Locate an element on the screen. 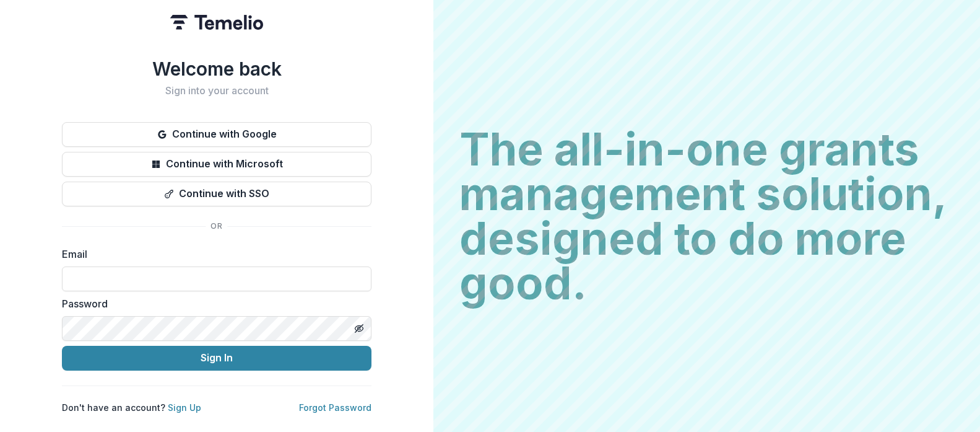 Image resolution: width=980 pixels, height=432 pixels. img: Temelio is located at coordinates (217, 22).